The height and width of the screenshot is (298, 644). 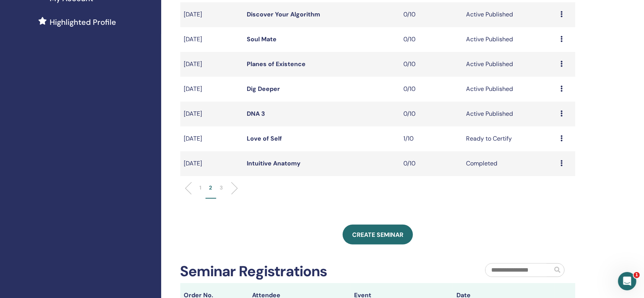 I want to click on p: 3, so click(x=222, y=188).